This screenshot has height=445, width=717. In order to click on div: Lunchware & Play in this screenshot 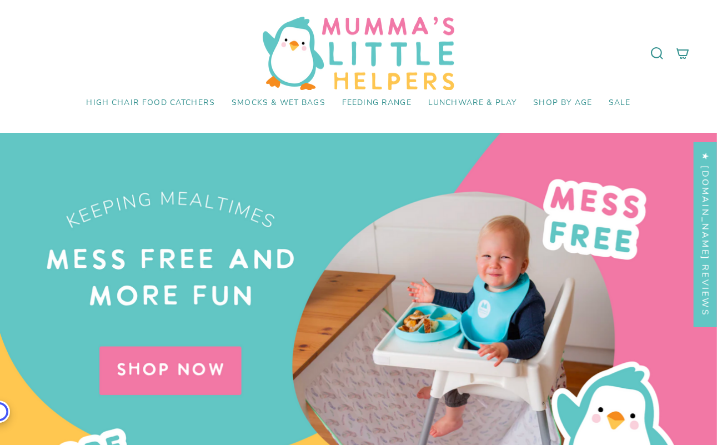, I will do `click(472, 103)`.